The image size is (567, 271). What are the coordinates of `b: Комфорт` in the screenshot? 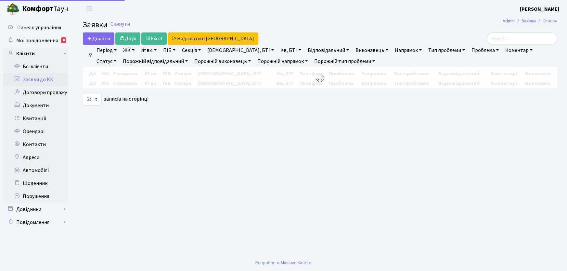 It's located at (38, 9).